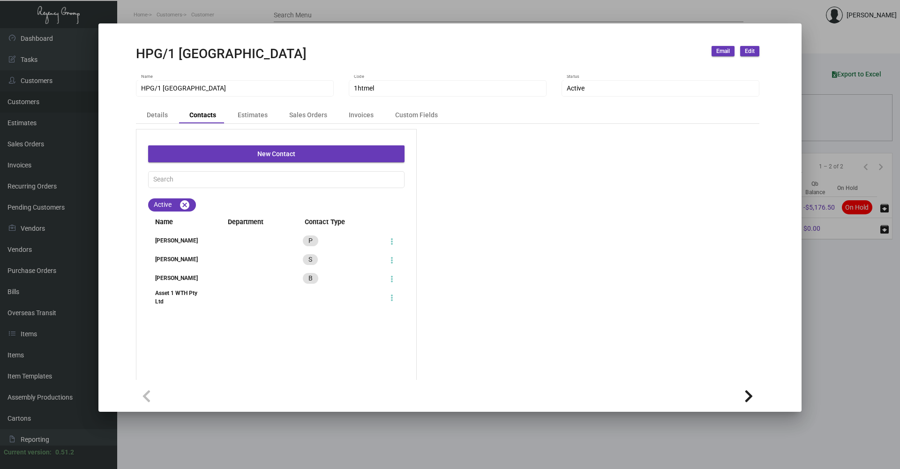 This screenshot has width=900, height=469. Describe the element at coordinates (310, 278) in the screenshot. I see `mat-chip: B` at that location.